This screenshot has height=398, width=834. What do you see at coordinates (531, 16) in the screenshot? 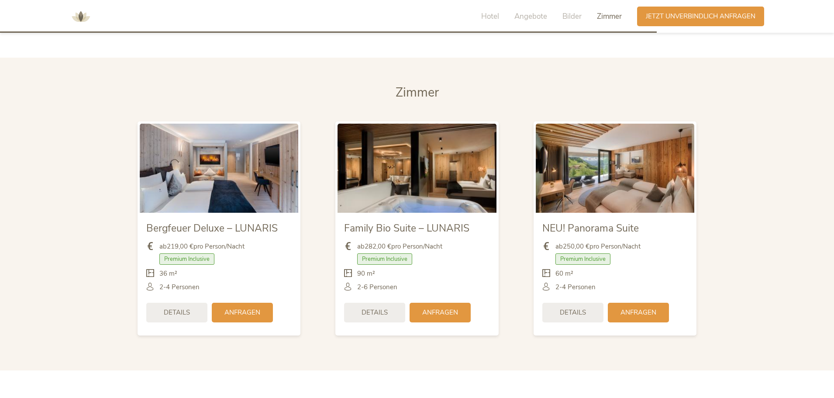
I see `span: Angebote` at bounding box center [531, 16].